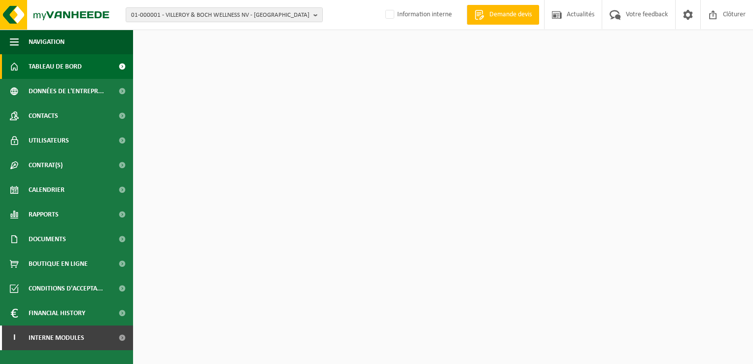  Describe the element at coordinates (47, 239) in the screenshot. I see `span: Documents` at that location.